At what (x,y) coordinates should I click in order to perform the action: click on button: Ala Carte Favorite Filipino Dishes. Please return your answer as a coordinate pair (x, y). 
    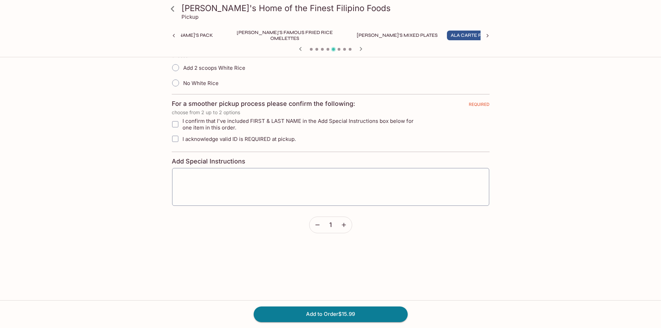
    Looking at the image, I should click on (496, 35).